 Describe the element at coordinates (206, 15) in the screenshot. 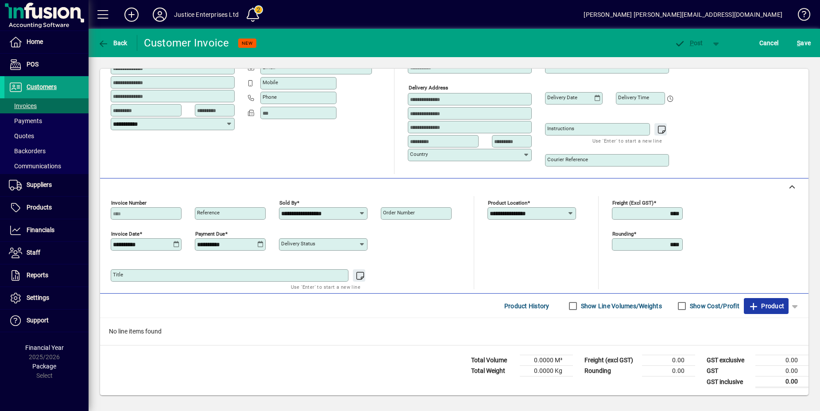

I see `div: Justice Enterprises Ltd` at that location.